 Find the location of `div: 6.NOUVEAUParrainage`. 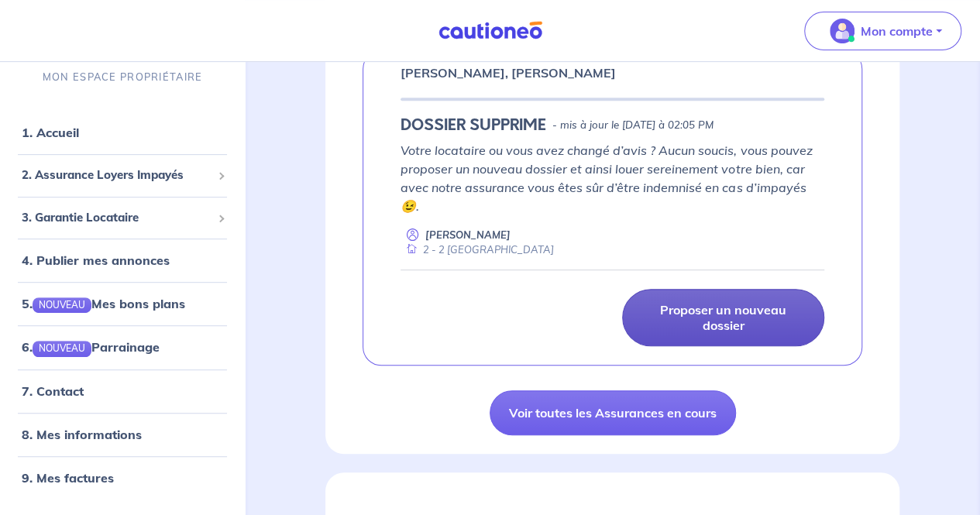

div: 6.NOUVEAUParrainage is located at coordinates (122, 348).